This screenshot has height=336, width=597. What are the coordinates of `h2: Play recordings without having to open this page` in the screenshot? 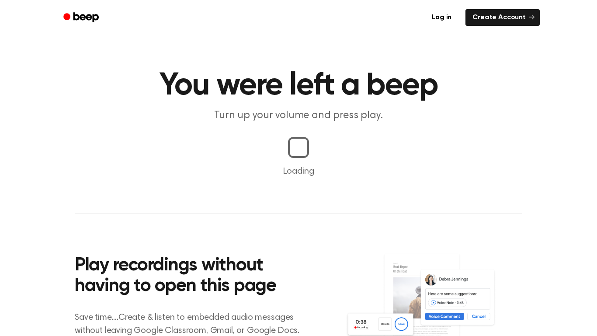 It's located at (192, 276).